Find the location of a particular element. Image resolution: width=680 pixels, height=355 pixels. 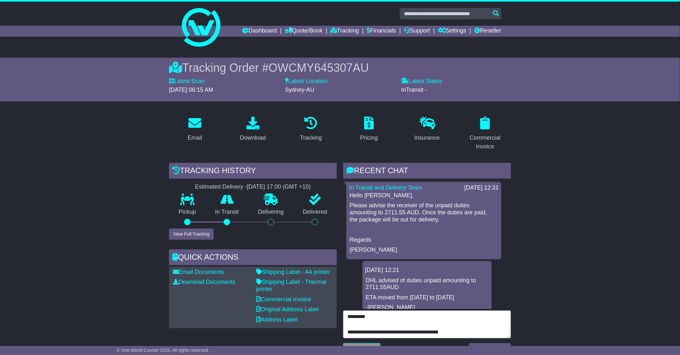

div: Tracking Order # is located at coordinates (340, 68).